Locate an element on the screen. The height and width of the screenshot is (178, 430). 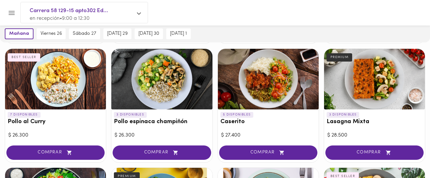
span: sábado 27 is located at coordinates (85, 34).